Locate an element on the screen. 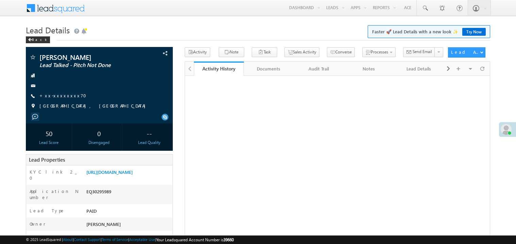  div: Documents is located at coordinates (268, 69).